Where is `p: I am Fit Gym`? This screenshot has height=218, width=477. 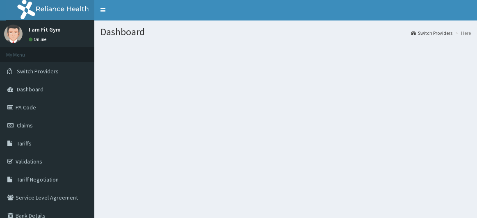
p: I am Fit Gym is located at coordinates (45, 30).